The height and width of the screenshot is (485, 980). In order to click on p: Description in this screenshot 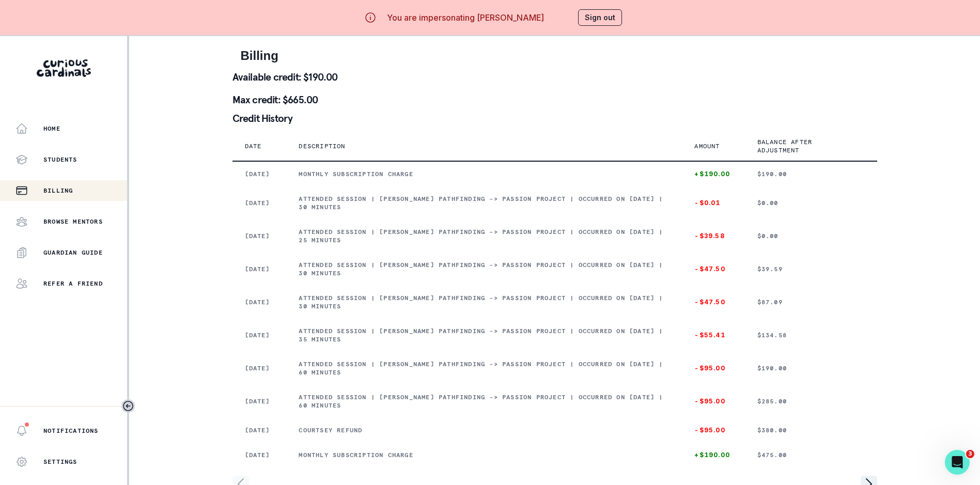, I will do `click(322, 146)`.